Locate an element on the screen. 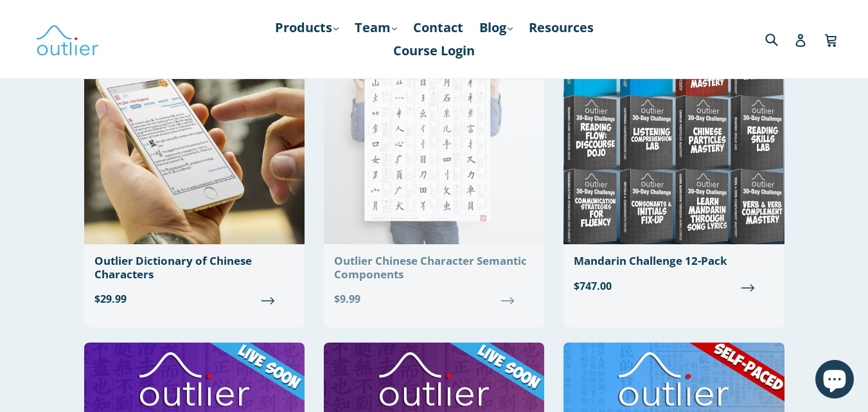  span: $747.00 is located at coordinates (674, 286).